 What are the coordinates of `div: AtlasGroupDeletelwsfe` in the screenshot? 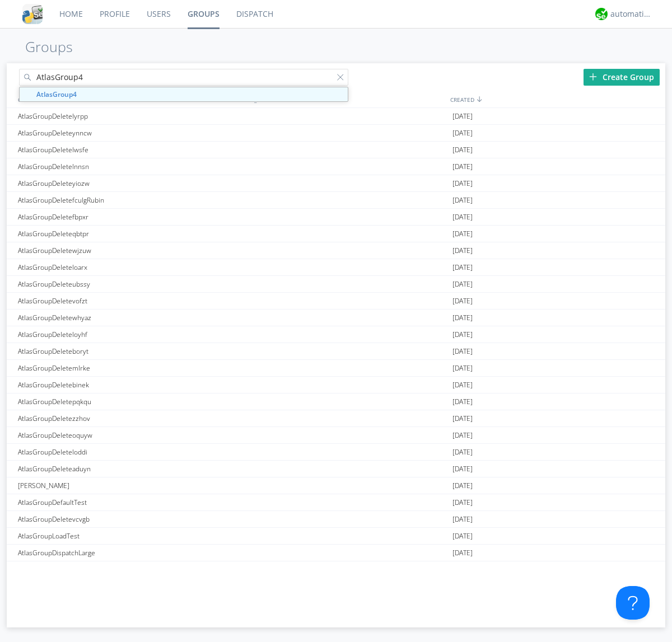 It's located at (123, 149).